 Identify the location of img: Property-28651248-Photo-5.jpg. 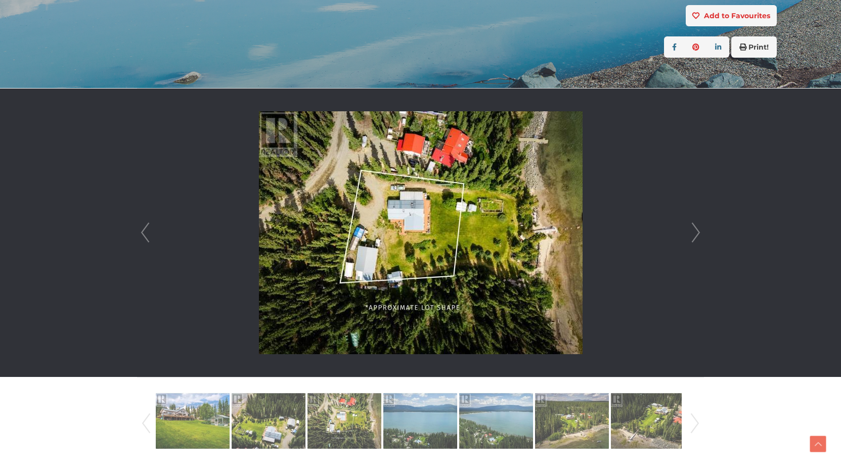
(496, 421).